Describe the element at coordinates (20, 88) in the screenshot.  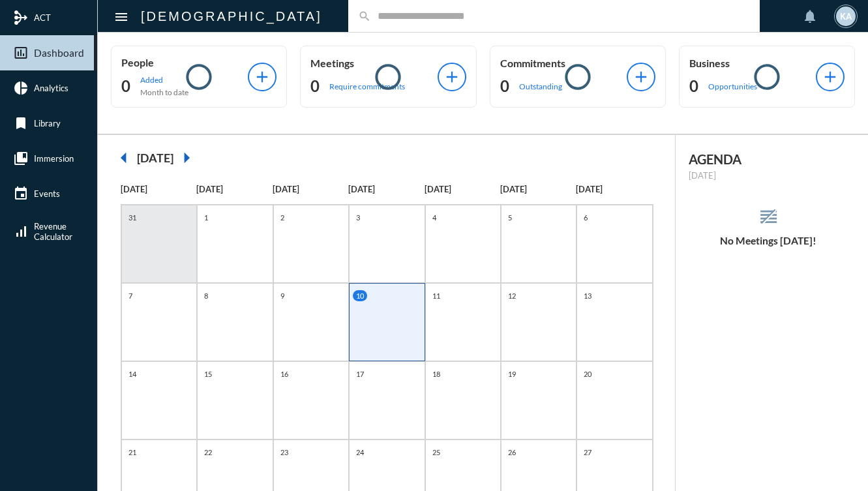
I see `mat-icon: pie_chart` at that location.